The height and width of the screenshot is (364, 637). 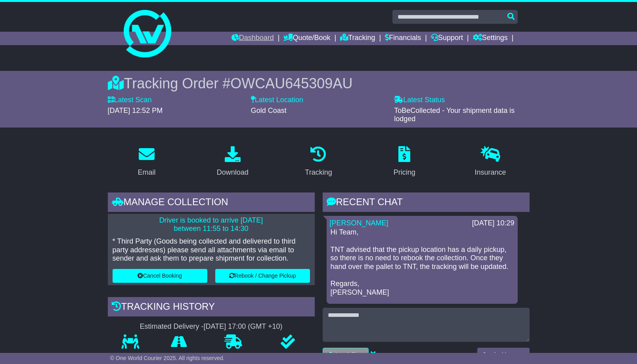 What do you see at coordinates (318, 83) in the screenshot?
I see `div: Tracking Order #` at bounding box center [318, 83].